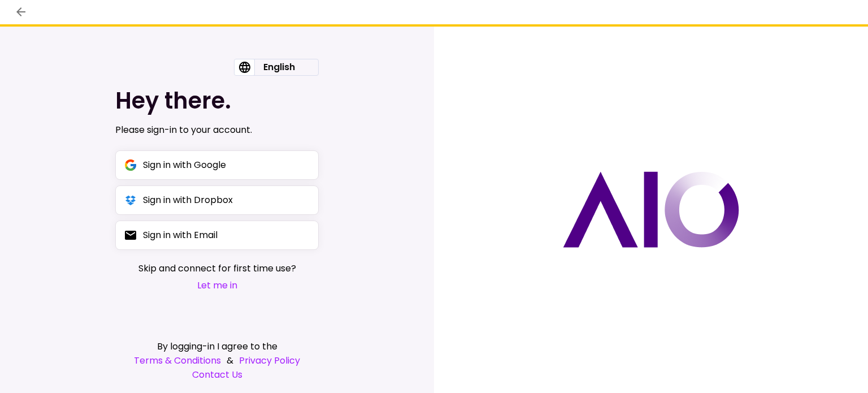  I want to click on button: Sign in with Dropbox, so click(217, 200).